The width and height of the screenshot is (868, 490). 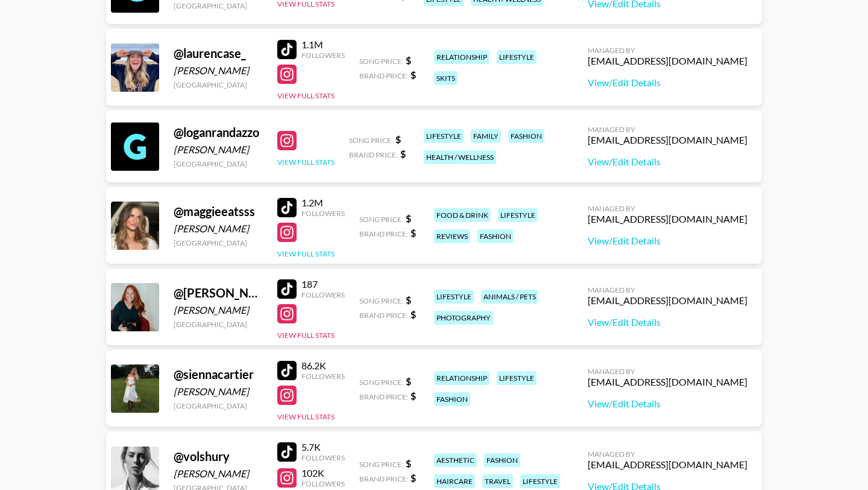 I want to click on div: health / wellness, so click(x=460, y=157).